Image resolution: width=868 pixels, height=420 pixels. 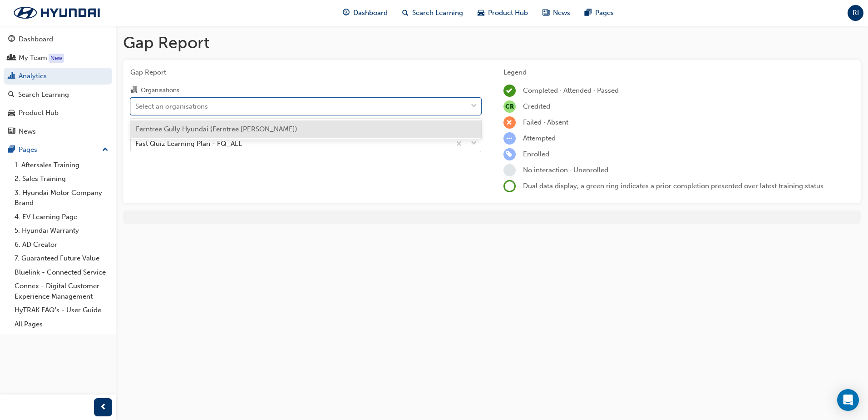 What do you see at coordinates (545, 122) in the screenshot?
I see `span: Failed · Absent` at bounding box center [545, 122].